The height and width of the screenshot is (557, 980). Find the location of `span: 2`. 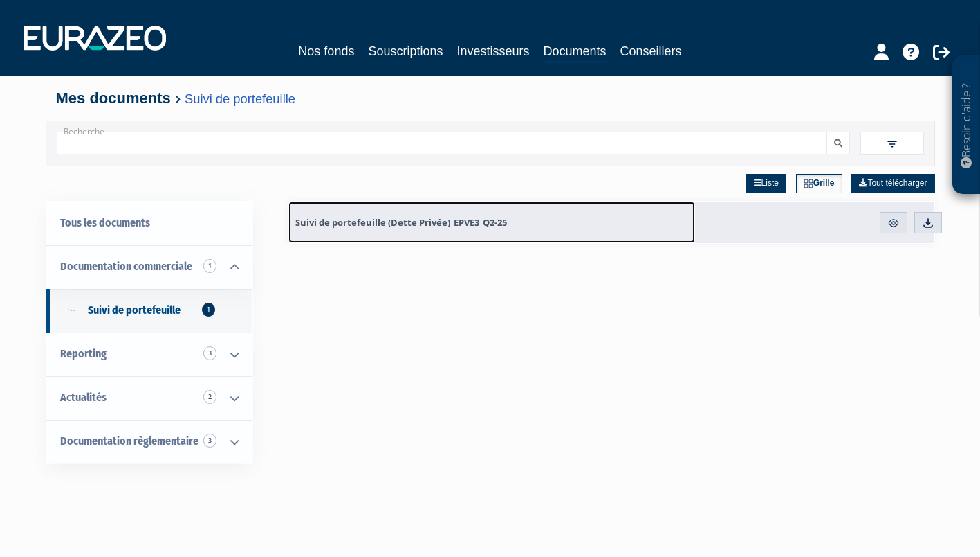

span: 2 is located at coordinates (210, 397).